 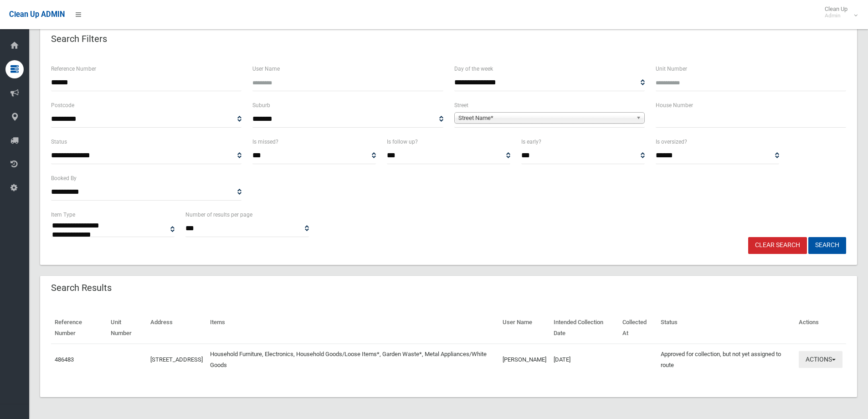 I want to click on label: Postcode, so click(x=62, y=105).